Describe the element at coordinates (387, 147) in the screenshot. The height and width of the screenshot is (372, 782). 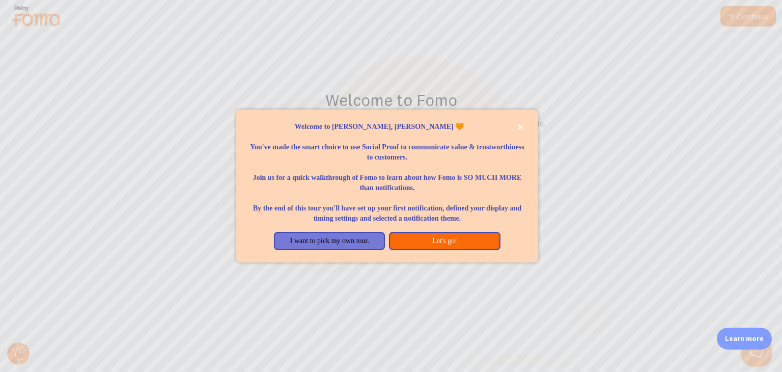
I see `p: You've made the smart choice to use Social Proof to communicate value & trustworthiness to custom...` at that location.